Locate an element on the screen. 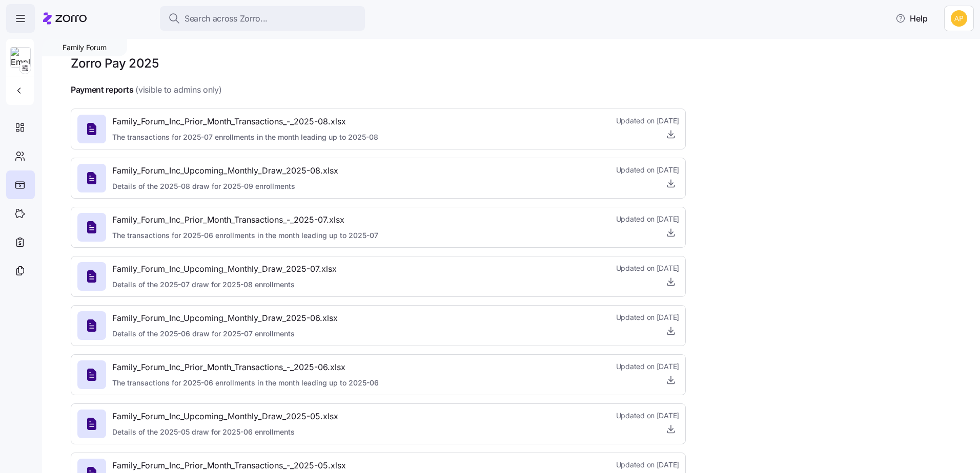 The height and width of the screenshot is (473, 980). span: Family_Forum_Inc_Upcoming_Monthly_Draw_2025-08.xlsx is located at coordinates (225, 171).